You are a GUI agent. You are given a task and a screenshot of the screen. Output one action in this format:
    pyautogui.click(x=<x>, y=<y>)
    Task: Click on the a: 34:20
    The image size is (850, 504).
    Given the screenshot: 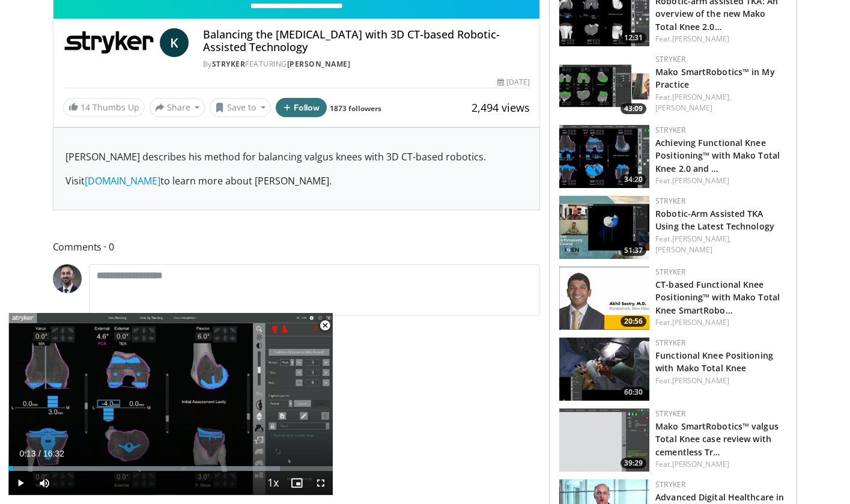 What is the action you would take?
    pyautogui.click(x=604, y=156)
    